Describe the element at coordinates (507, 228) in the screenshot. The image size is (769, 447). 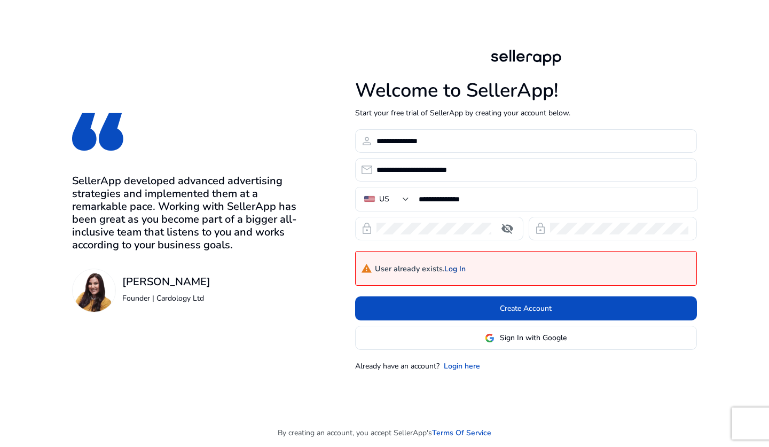
I see `mat-icon: visibility_off` at that location.